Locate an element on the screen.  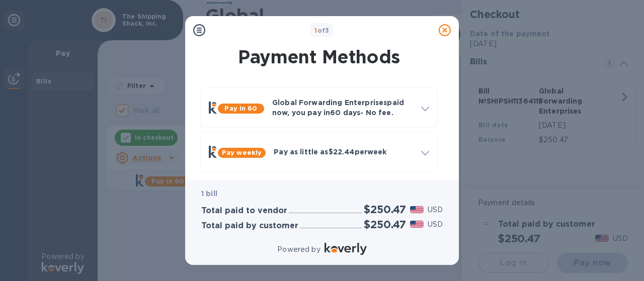
p: Global Forwarding Enterprises paid now, you pay in 60 days - No fee. is located at coordinates (343, 107).